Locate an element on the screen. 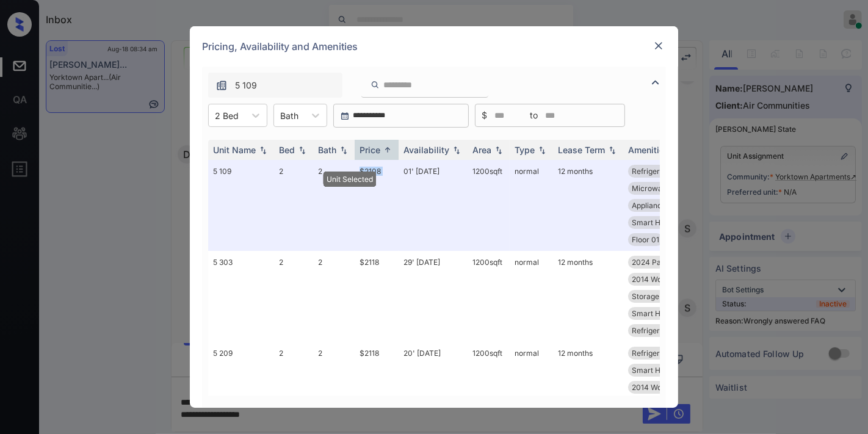 The image size is (868, 434). span: Storage Additio... is located at coordinates (661, 296).